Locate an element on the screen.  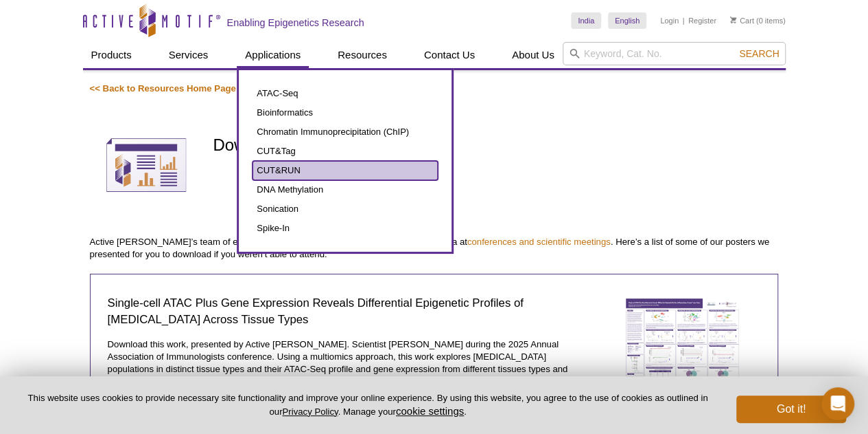
a: Single-cell ATAC Plus Gene Expression Reveals Differential Epigenetic Profiles of Macrophages Acr... is located at coordinates (682, 345).